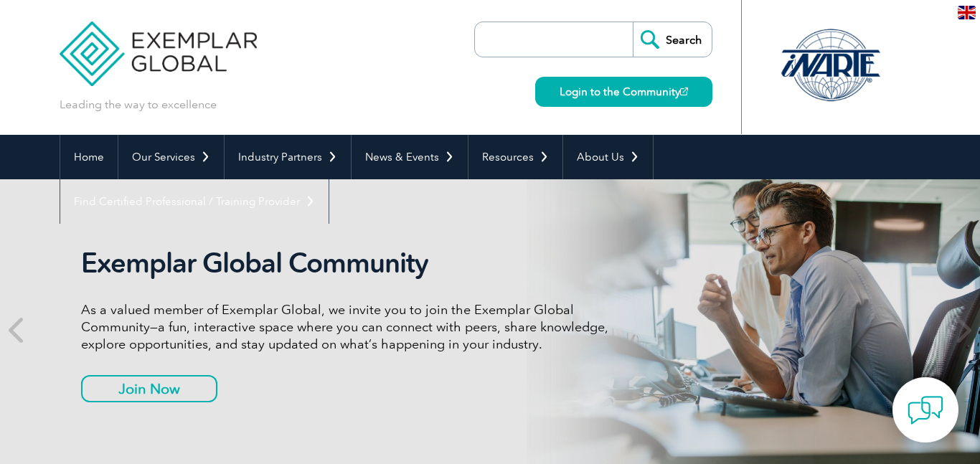 This screenshot has width=980, height=464. I want to click on a: Home, so click(89, 158).